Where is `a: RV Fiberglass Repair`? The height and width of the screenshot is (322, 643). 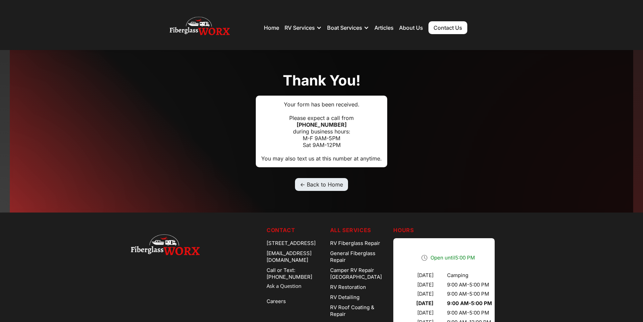 a: RV Fiberglass Repair is located at coordinates (359, 243).